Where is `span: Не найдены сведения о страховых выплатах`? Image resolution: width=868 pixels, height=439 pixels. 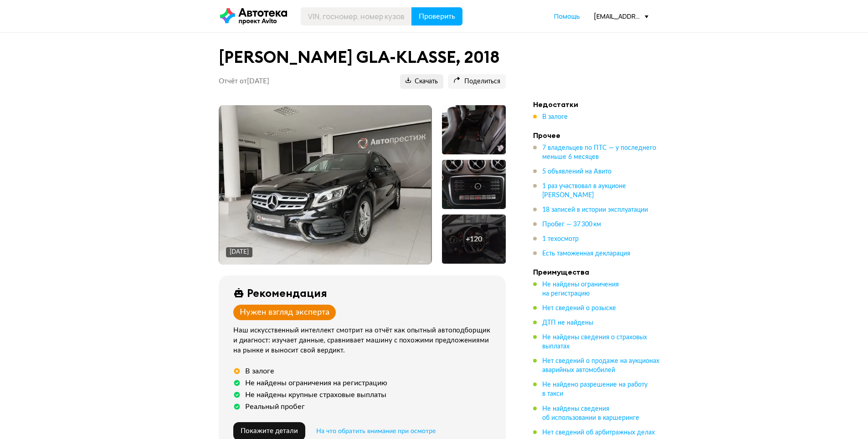
span: Не найдены сведения о страховых выплатах is located at coordinates (595, 342).